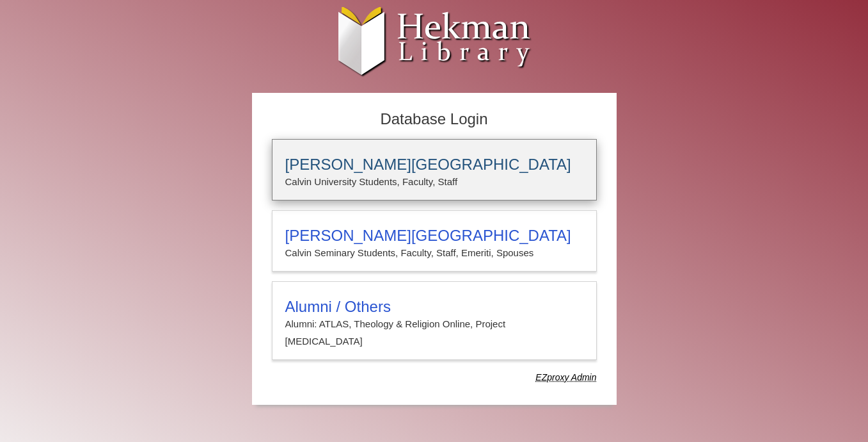  I want to click on p: Calvin University Students, Faculty, Staff, so click(434, 182).